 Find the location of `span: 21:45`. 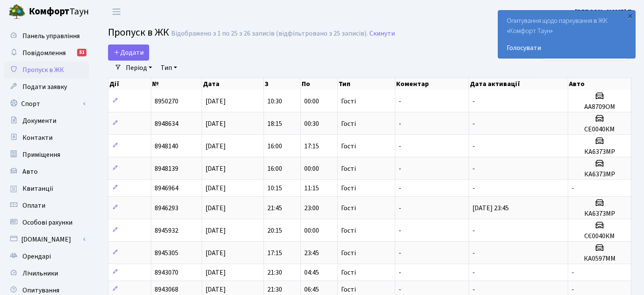

span: 21:45 is located at coordinates (275, 208).